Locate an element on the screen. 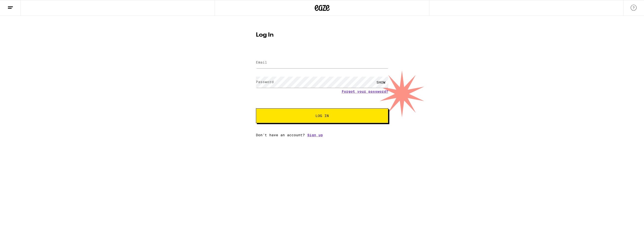  span: Log In is located at coordinates (322, 116).